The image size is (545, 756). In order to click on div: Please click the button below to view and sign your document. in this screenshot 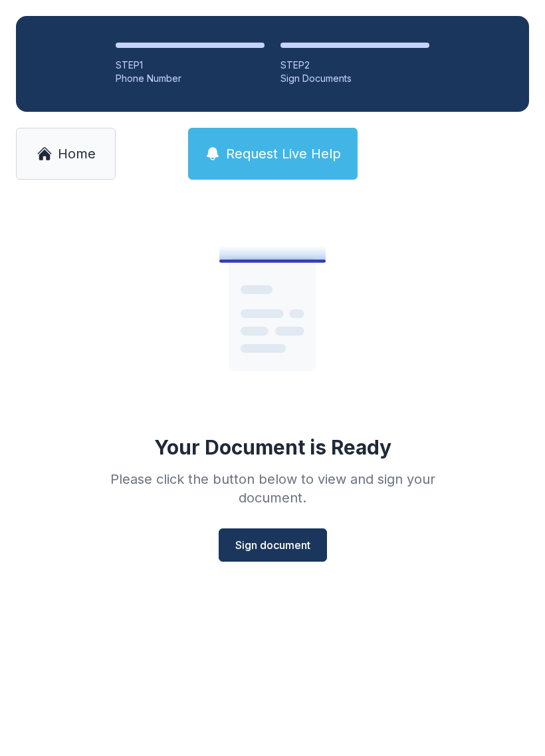, I will do `click(272, 488)`.